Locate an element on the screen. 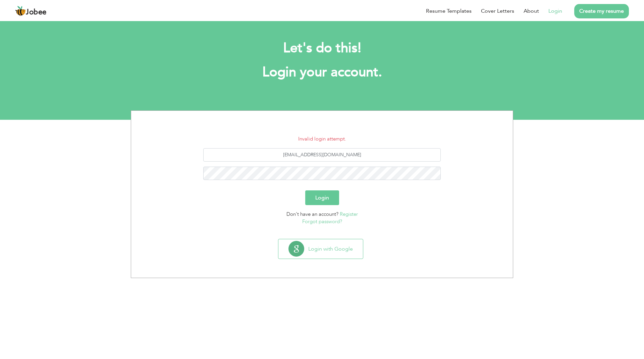 The width and height of the screenshot is (644, 359). a: Create my resume is located at coordinates (601, 11).